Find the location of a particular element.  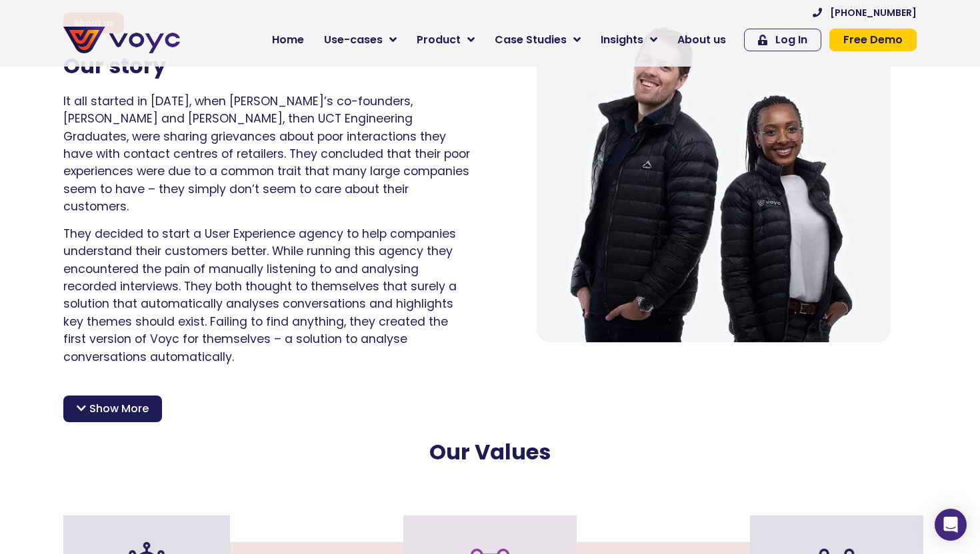

img: About us is located at coordinates (714, 177).